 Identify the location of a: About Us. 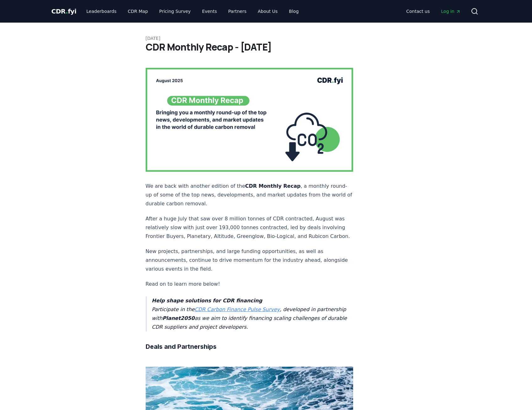
(268, 11).